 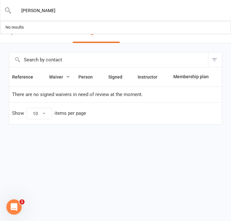 I want to click on div: Show, so click(x=49, y=114).